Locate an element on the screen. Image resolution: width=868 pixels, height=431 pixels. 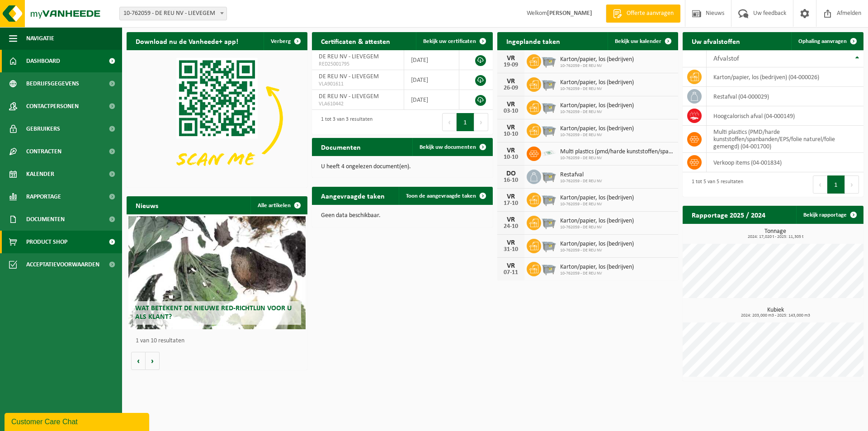
span: Product Shop is located at coordinates (46, 242).